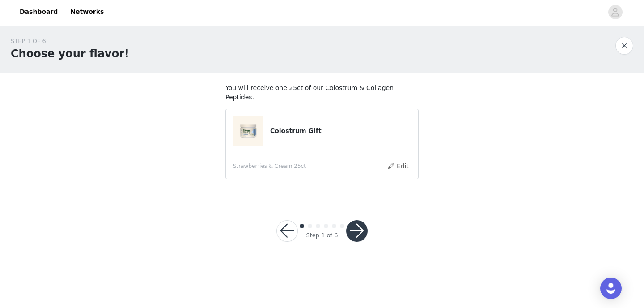 The height and width of the screenshot is (308, 644). Describe the element at coordinates (615, 12) in the screenshot. I see `div: avatar` at that location.